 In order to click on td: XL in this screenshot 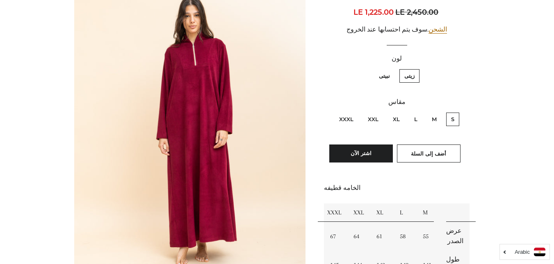, I will do `click(382, 213)`.